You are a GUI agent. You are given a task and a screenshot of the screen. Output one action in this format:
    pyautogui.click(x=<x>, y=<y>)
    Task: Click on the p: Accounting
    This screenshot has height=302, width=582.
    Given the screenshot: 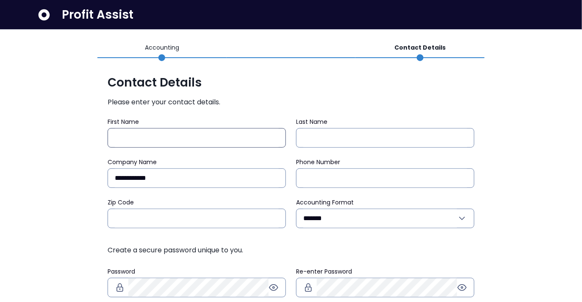 What is the action you would take?
    pyautogui.click(x=162, y=47)
    